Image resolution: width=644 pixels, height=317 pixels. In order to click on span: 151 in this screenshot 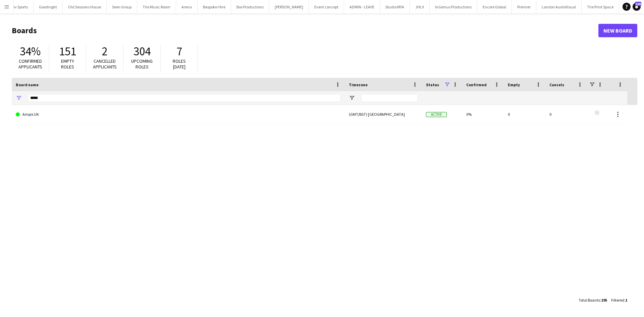, I will do `click(68, 51)`.